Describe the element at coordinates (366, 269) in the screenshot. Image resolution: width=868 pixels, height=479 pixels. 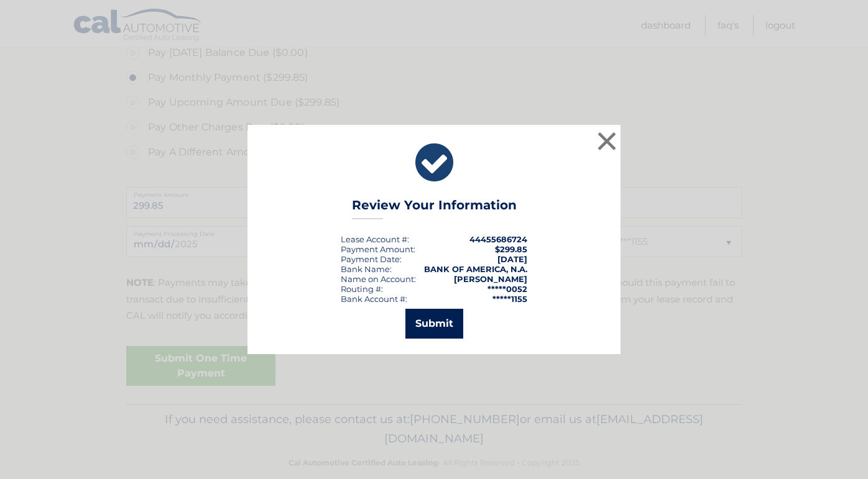
I see `div: Bank Name:` at that location.